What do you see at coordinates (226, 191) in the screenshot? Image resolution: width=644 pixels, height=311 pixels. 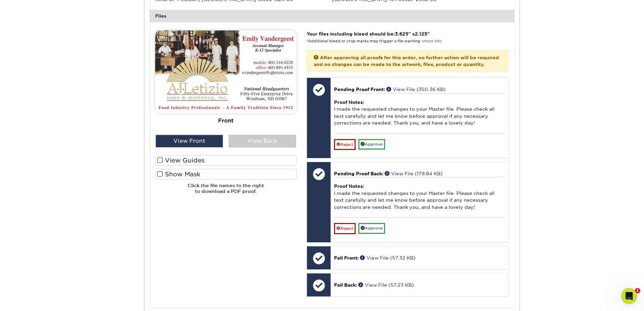 I see `h6: Click the file names to the right to download a PDF proof.` at bounding box center [226, 191].